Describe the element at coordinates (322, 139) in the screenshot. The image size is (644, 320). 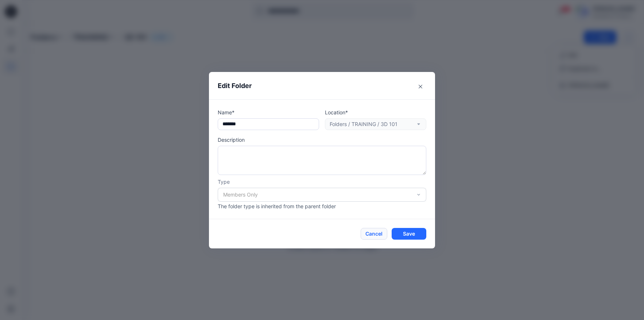
I see `p: Description` at that location.